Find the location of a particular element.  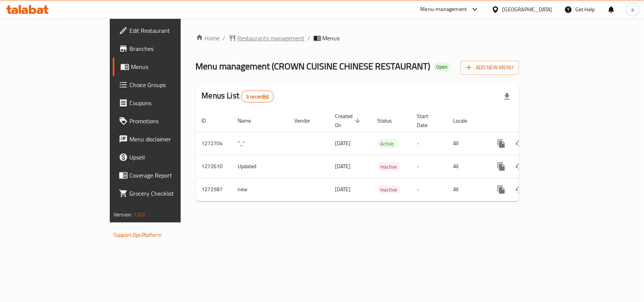

span: Add New Menu is located at coordinates (490, 68).